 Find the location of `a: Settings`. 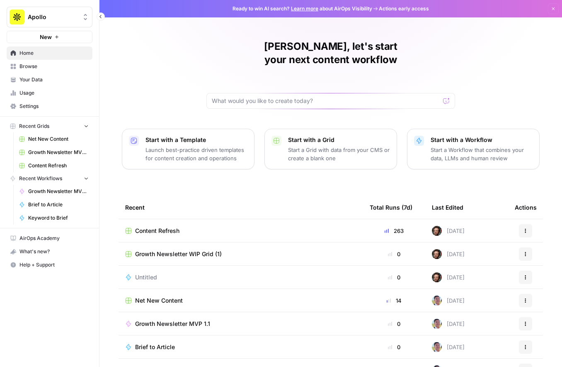

a: Settings is located at coordinates (49, 106).